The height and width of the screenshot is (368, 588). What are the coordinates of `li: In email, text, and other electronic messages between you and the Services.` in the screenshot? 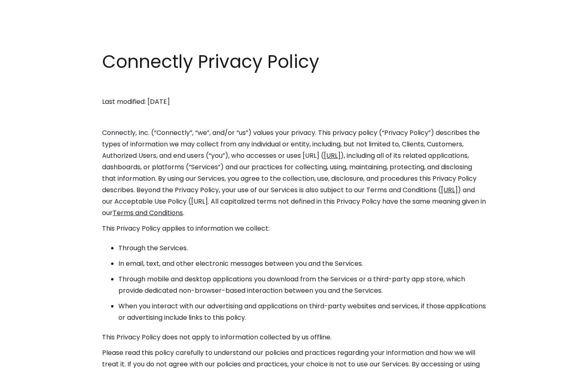 It's located at (302, 264).